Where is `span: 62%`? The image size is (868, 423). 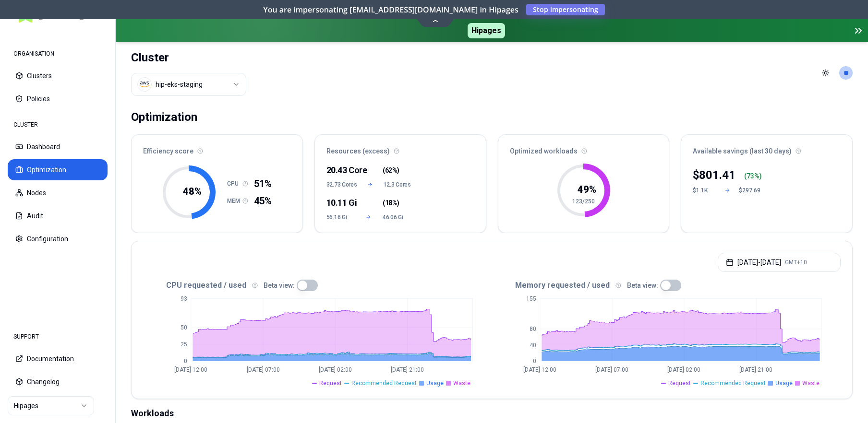
span: 62% is located at coordinates (391, 170).